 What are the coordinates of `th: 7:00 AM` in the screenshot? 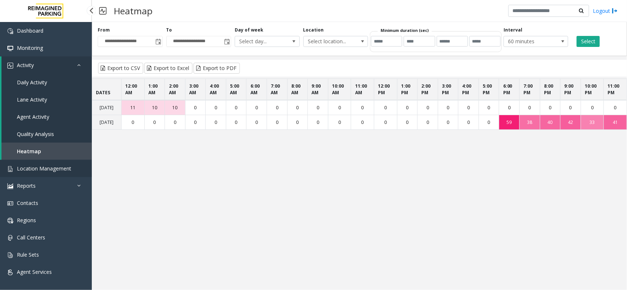 It's located at (277, 90).